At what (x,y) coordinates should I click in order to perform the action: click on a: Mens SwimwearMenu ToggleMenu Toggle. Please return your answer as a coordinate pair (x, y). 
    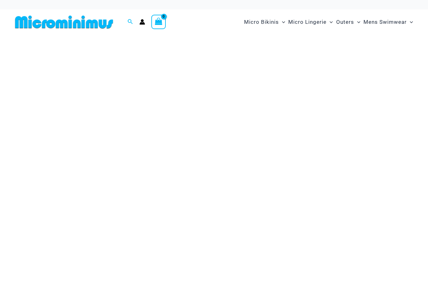
    Looking at the image, I should click on (388, 22).